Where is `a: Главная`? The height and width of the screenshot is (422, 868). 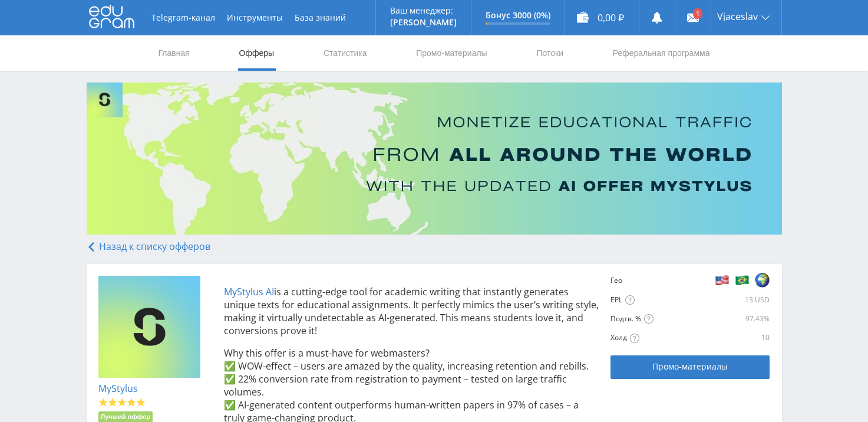
a: Главная is located at coordinates (174, 53).